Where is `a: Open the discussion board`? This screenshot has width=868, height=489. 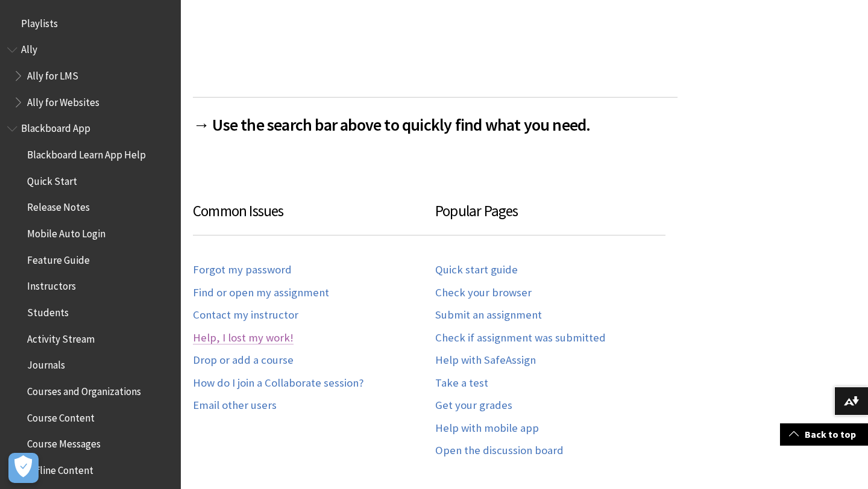 a: Open the discussion board is located at coordinates (499, 450).